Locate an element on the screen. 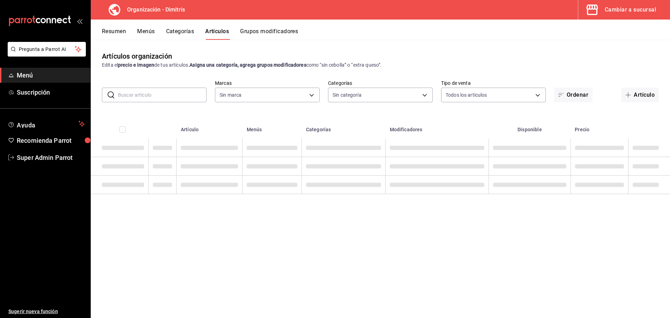 The height and width of the screenshot is (318, 670). th: Artículo is located at coordinates (209, 127).